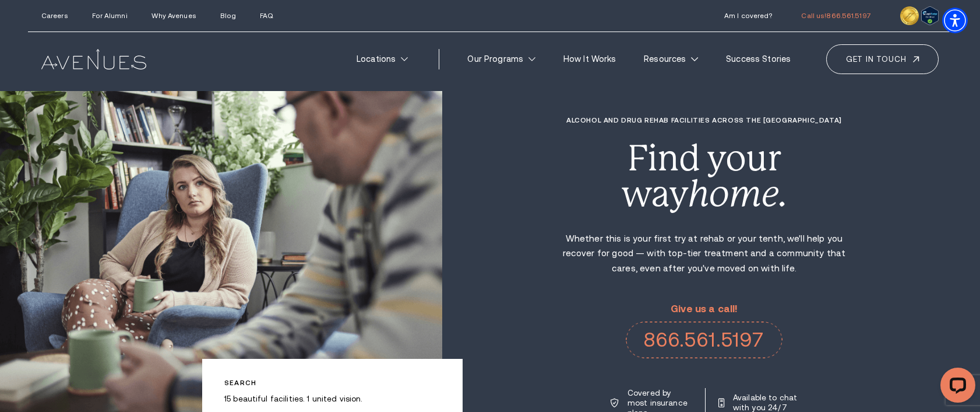 The image size is (980, 412). What do you see at coordinates (749, 15) in the screenshot?
I see `a: Am I covered?` at bounding box center [749, 15].